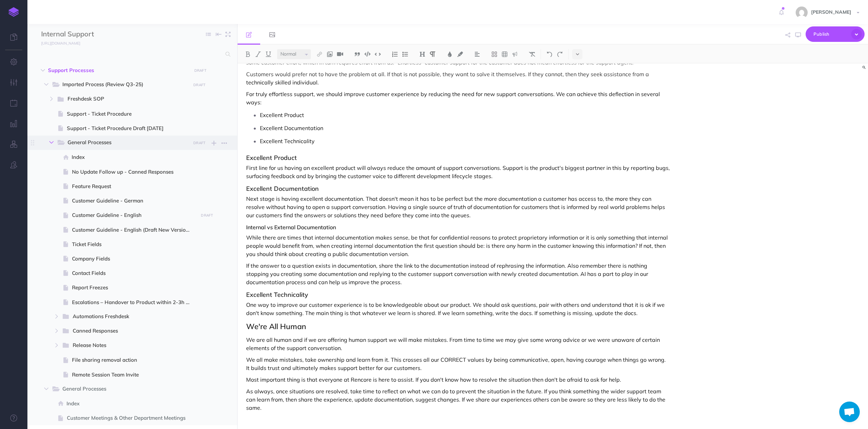 The image size is (868, 429). What do you see at coordinates (134, 302) in the screenshot?
I see `span: Escalations – Handover to Product within 2-3h of ticket creation` at bounding box center [134, 302].